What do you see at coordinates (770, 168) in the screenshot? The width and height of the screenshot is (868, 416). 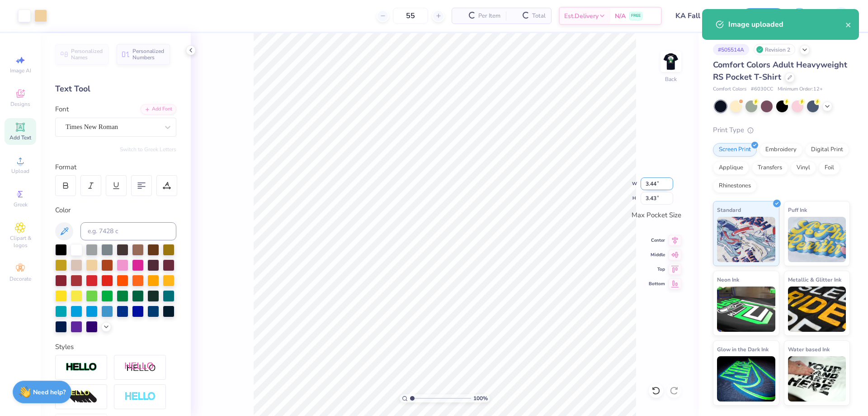 I see `div: Transfers` at bounding box center [770, 168].